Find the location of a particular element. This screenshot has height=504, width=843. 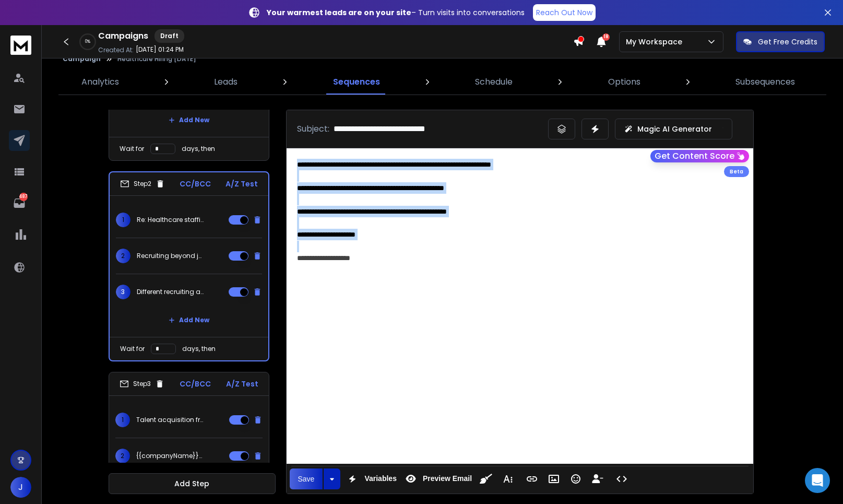

p: Magic AI Generator is located at coordinates (674, 129).